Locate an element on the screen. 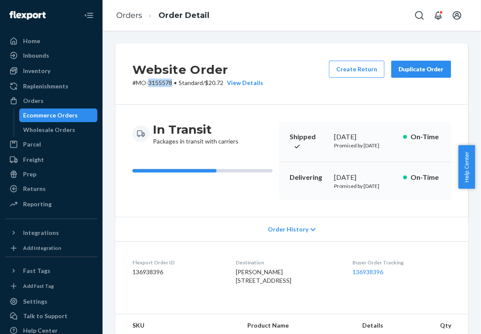  button: Open Search Box is located at coordinates (420, 15).